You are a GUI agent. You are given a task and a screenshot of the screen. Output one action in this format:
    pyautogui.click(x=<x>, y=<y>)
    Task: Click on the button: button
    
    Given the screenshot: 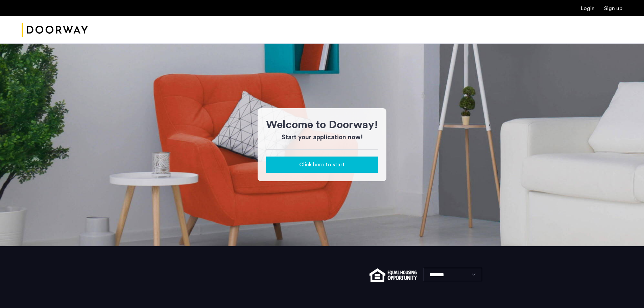 What is the action you would take?
    pyautogui.click(x=322, y=165)
    